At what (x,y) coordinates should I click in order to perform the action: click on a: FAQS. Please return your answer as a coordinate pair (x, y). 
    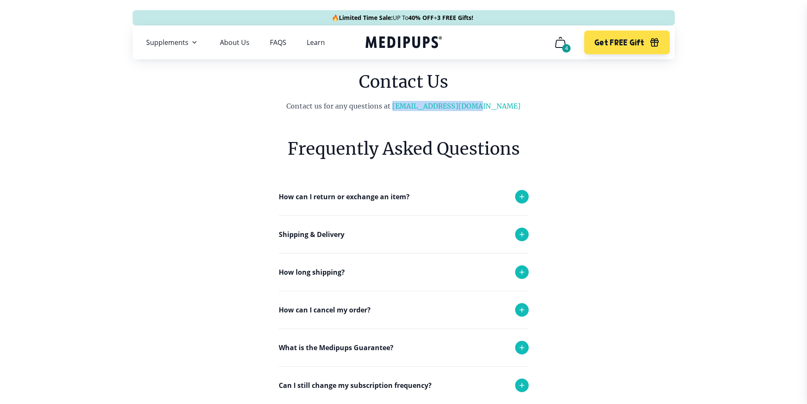
    Looking at the image, I should click on (278, 42).